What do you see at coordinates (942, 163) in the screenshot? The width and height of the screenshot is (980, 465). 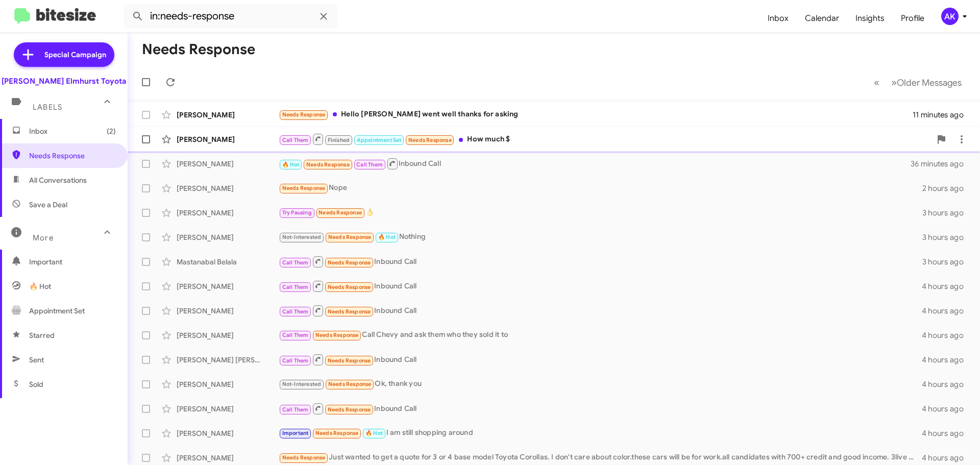 I see `div: 36 minutes ago` at bounding box center [942, 163].